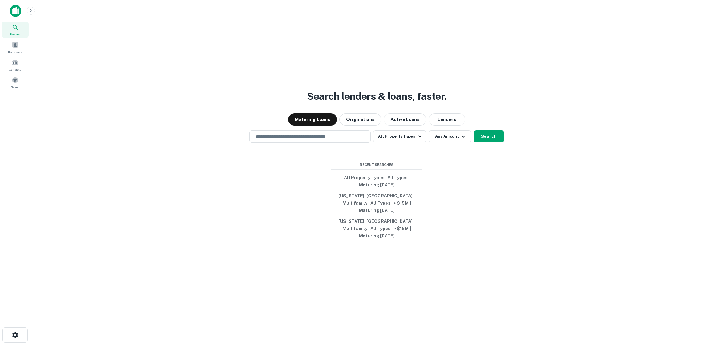 Image resolution: width=723 pixels, height=345 pixels. Describe the element at coordinates (15, 70) in the screenshot. I see `span: Contacts` at that location.